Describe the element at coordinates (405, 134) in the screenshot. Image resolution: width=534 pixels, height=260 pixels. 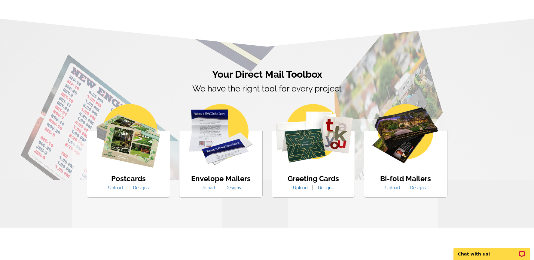
I see `img: bio-fold-mailer.png` at that location.